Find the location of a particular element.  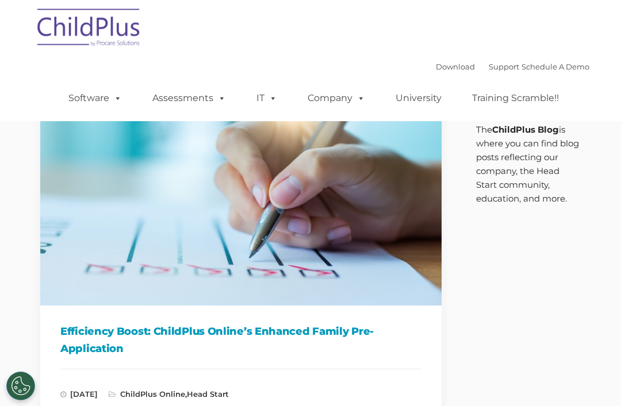

img: Efficiency Boost: ChildPlus Online's Enhanced Family Pre-Application Process - Streamlining Appli... is located at coordinates (241, 193).